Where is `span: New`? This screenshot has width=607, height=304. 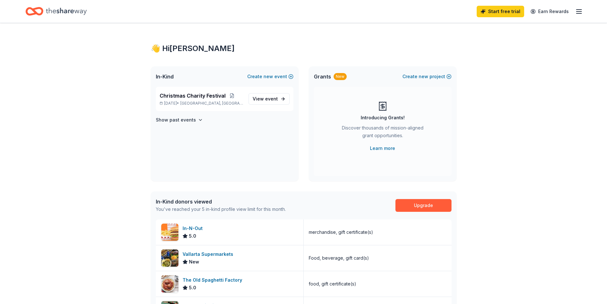
span: New is located at coordinates (194, 262).